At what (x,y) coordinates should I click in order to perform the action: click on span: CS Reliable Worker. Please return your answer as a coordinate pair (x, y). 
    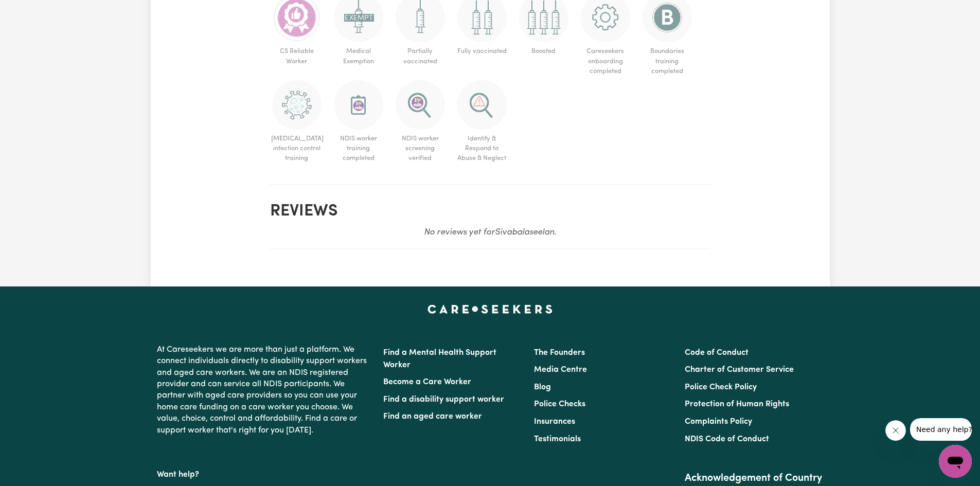
    Looking at the image, I should click on (296, 56).